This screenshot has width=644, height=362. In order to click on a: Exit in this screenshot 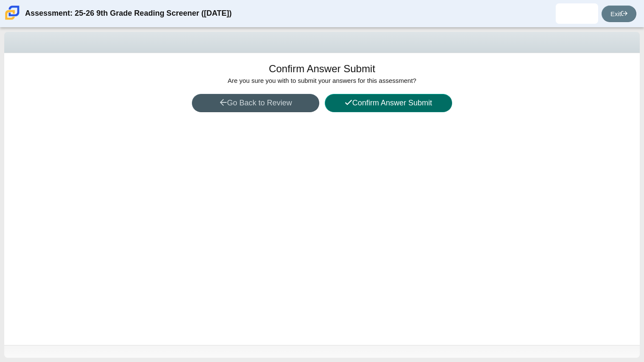, I will do `click(619, 13)`.